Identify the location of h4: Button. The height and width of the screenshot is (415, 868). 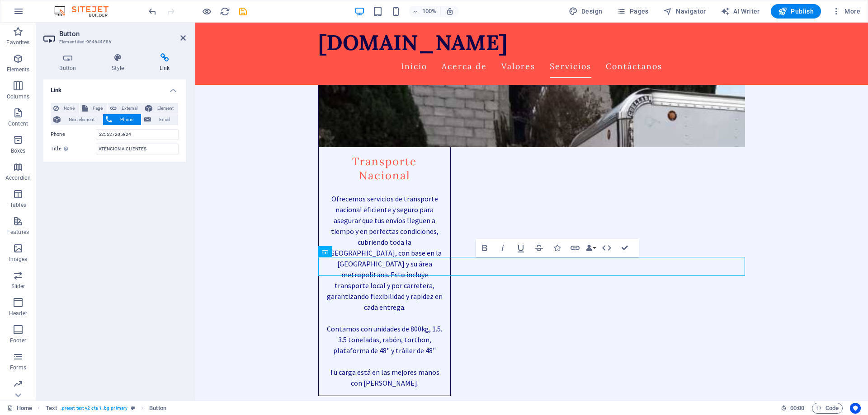
(69, 63).